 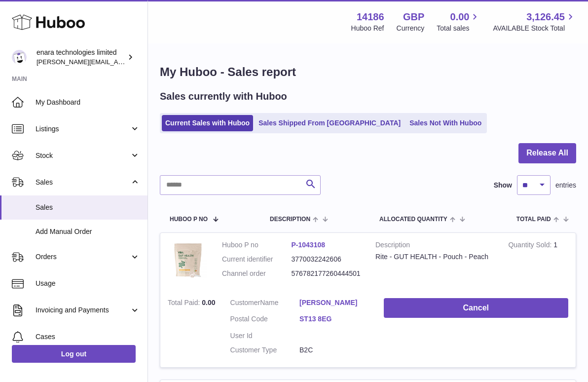 I want to click on button: Cancel, so click(x=476, y=308).